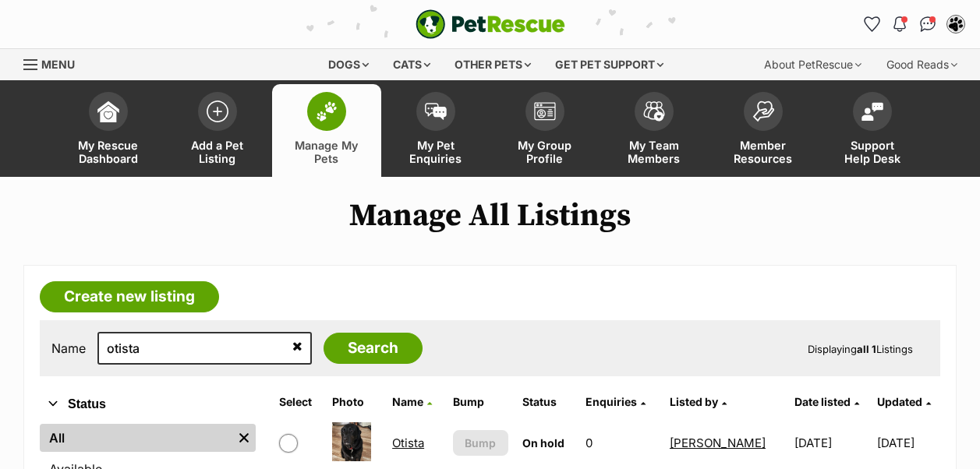  Describe the element at coordinates (408, 401) in the screenshot. I see `span: Name` at that location.